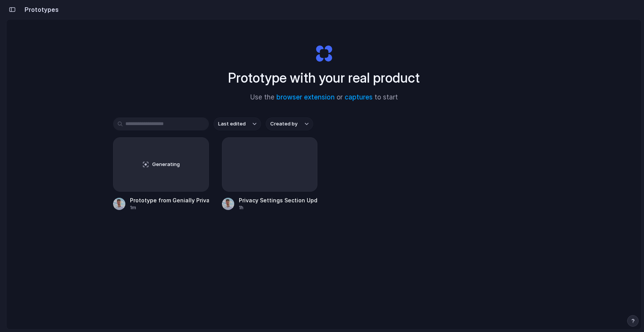 The image size is (644, 332). Describe the element at coordinates (278, 200) in the screenshot. I see `div: Privacy Settings Section Update` at that location.